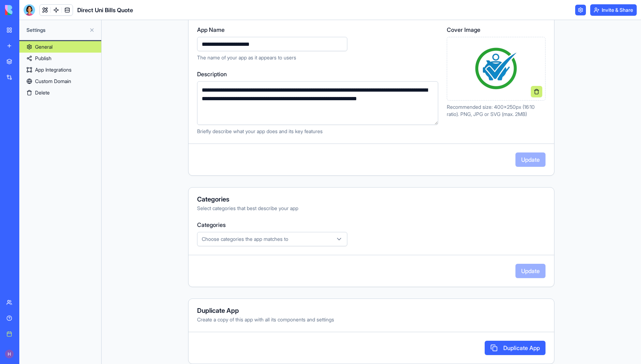 The height and width of the screenshot is (364, 641). I want to click on button: Invite & Share, so click(613, 10).